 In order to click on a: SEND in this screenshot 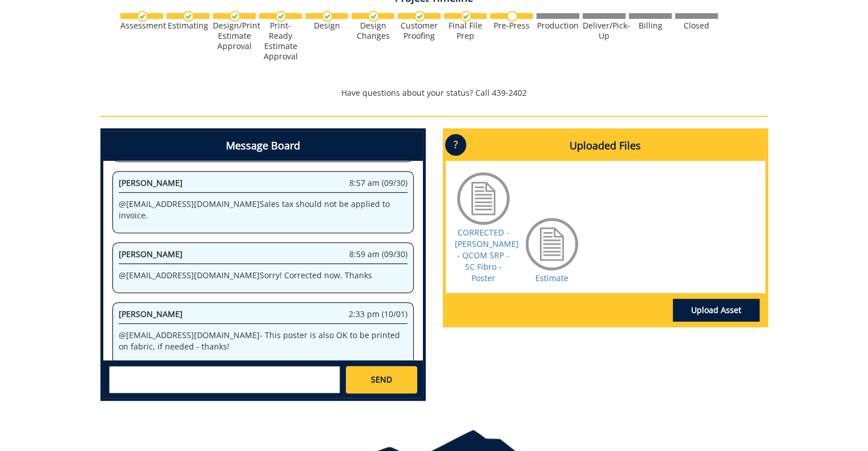, I will do `click(382, 380)`.